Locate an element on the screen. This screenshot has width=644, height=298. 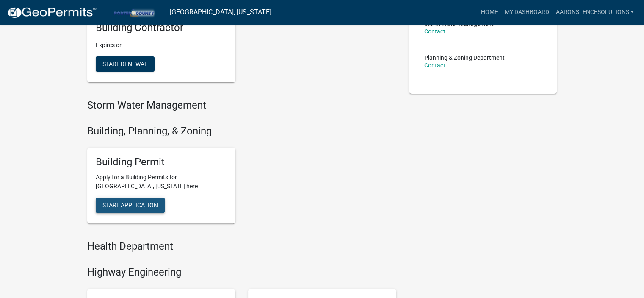
h5: Building Contractor is located at coordinates (161, 28).